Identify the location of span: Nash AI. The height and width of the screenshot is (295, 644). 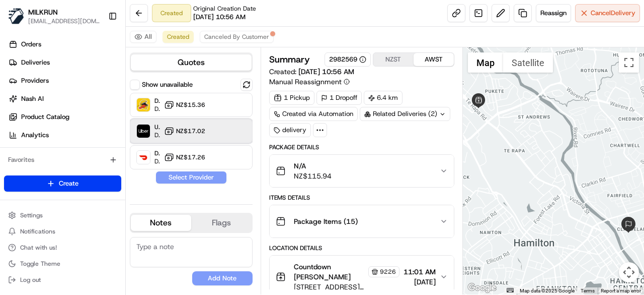
(33, 99).